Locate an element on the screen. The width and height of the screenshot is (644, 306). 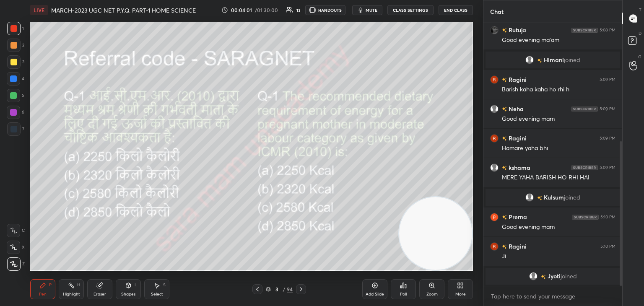
div: Pen is located at coordinates (43, 294).